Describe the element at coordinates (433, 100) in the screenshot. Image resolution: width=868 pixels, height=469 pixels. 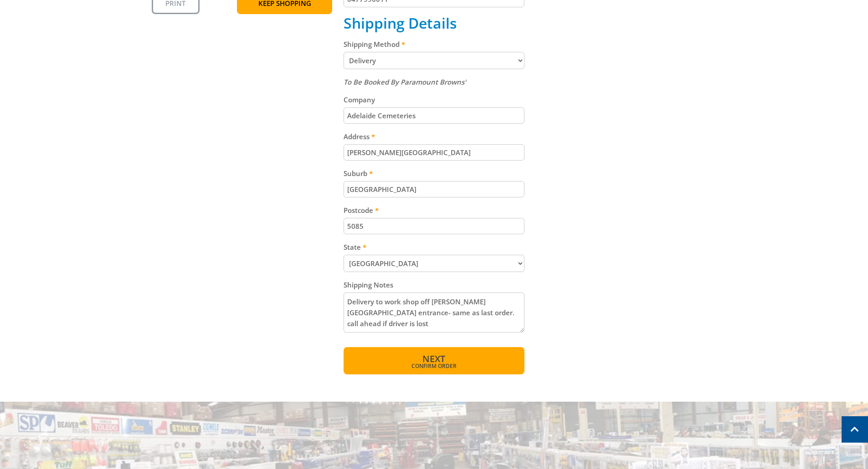
I see `label: Company` at that location.